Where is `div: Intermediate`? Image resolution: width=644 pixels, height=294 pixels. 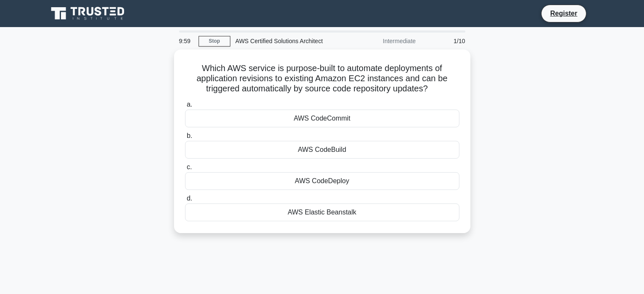 div: Intermediate is located at coordinates (383, 41).